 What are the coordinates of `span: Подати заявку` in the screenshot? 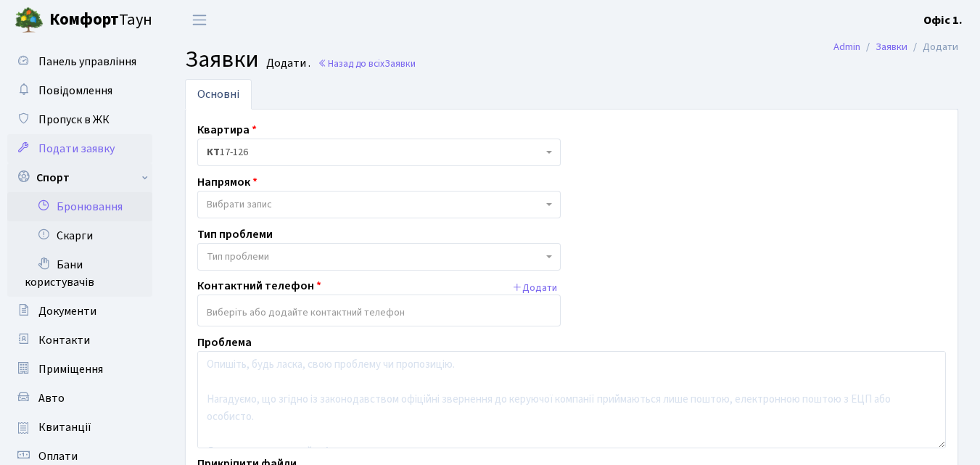 It's located at (76, 148).